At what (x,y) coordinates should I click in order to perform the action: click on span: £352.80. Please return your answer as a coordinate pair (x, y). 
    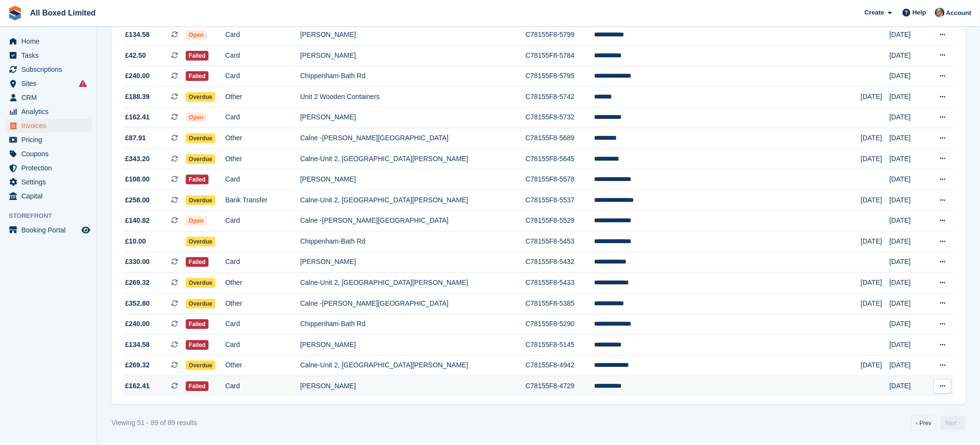
    Looking at the image, I should click on (137, 303).